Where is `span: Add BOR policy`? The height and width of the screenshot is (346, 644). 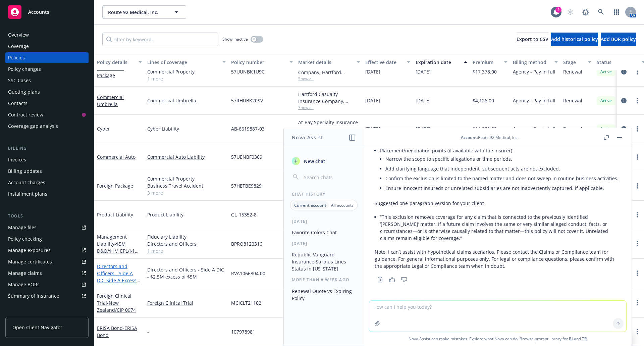
span: Add BOR policy is located at coordinates (618, 39).